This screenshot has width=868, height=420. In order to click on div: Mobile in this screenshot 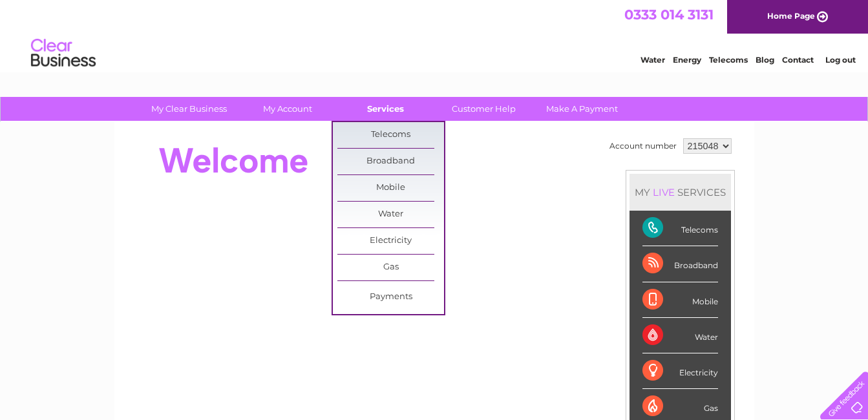, I will do `click(680, 300)`.